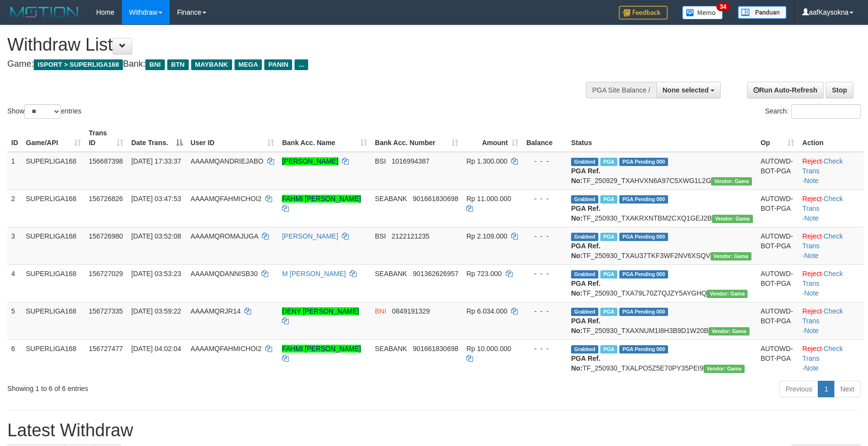 The height and width of the screenshot is (446, 868). What do you see at coordinates (608, 237) in the screenshot?
I see `span: Marked by aafromsomean` at bounding box center [608, 237].